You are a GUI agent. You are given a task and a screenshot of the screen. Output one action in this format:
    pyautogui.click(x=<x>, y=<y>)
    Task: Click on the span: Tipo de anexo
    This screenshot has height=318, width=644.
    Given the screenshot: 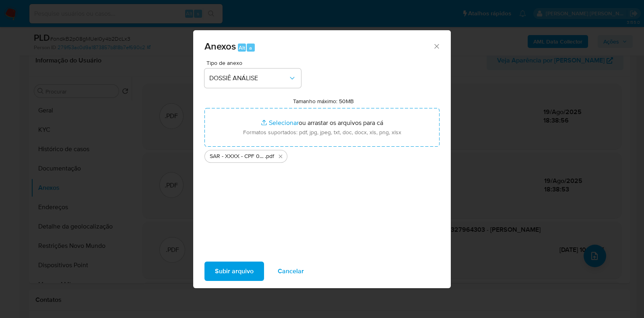 What is the action you would take?
    pyautogui.click(x=255, y=63)
    